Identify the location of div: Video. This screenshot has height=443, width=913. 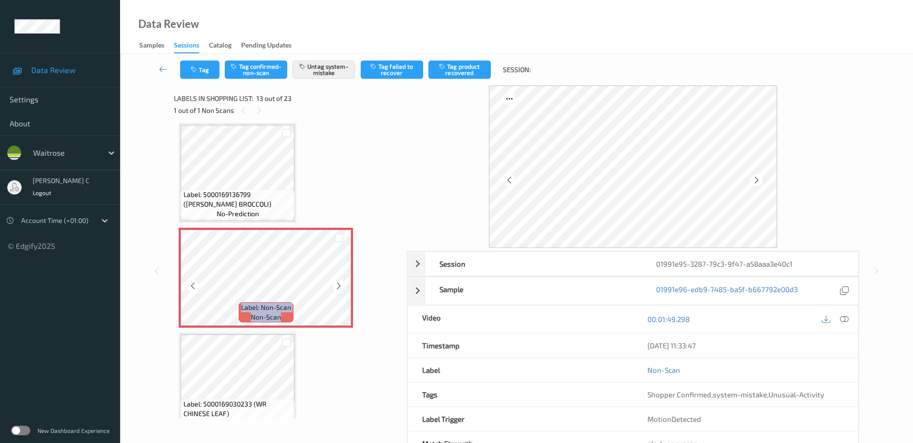
(520, 319).